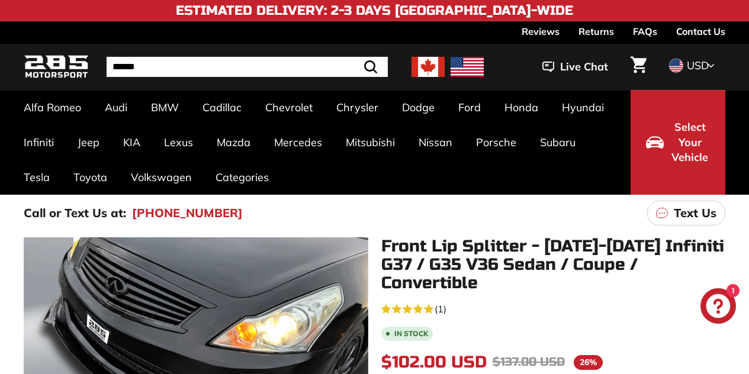 The width and height of the screenshot is (749, 374). I want to click on a: Hyundai, so click(582, 107).